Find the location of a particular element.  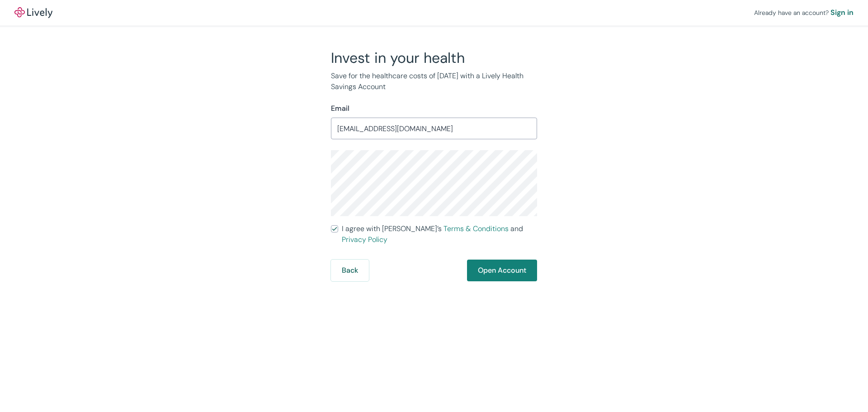

img: Lively is located at coordinates (33, 13).